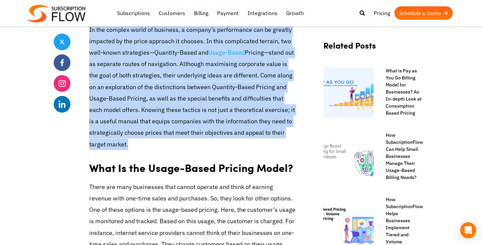 The width and height of the screenshot is (483, 245). I want to click on img: Subscriptionflow, so click(56, 13).